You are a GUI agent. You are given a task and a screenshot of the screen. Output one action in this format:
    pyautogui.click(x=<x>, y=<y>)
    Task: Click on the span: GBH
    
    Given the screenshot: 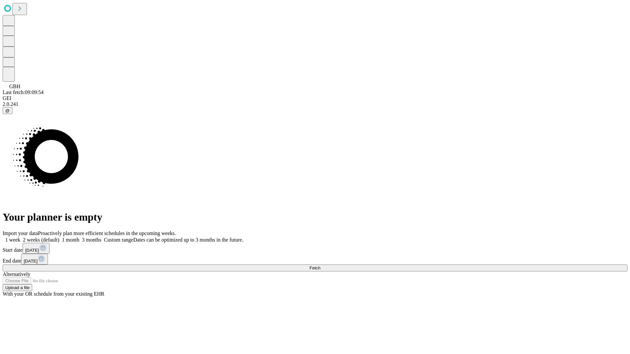 What is the action you would take?
    pyautogui.click(x=15, y=86)
    